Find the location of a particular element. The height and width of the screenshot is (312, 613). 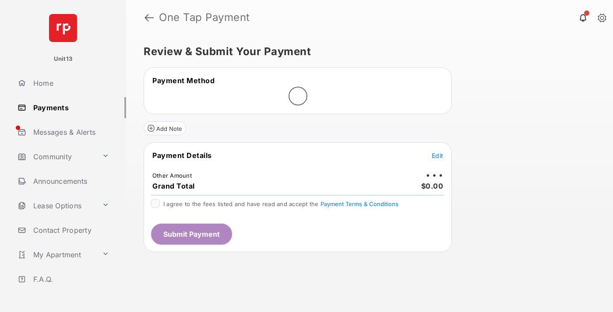

a: Lease Options is located at coordinates (56, 206).